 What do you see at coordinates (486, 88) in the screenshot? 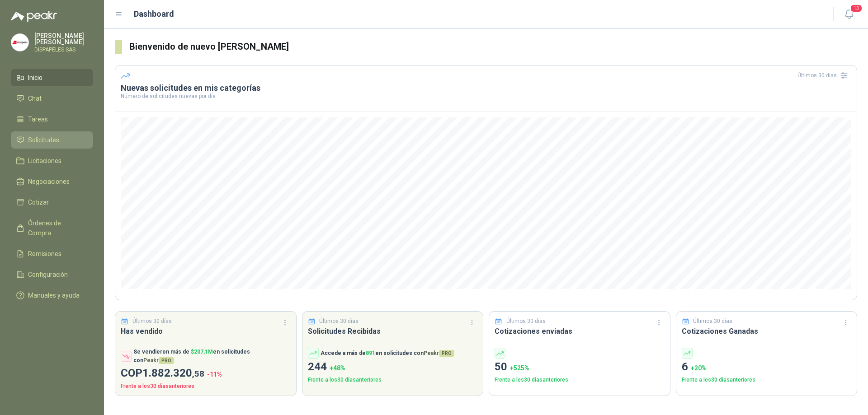
I see `h3: Nuevas solicitudes en mis categorías` at bounding box center [486, 88].